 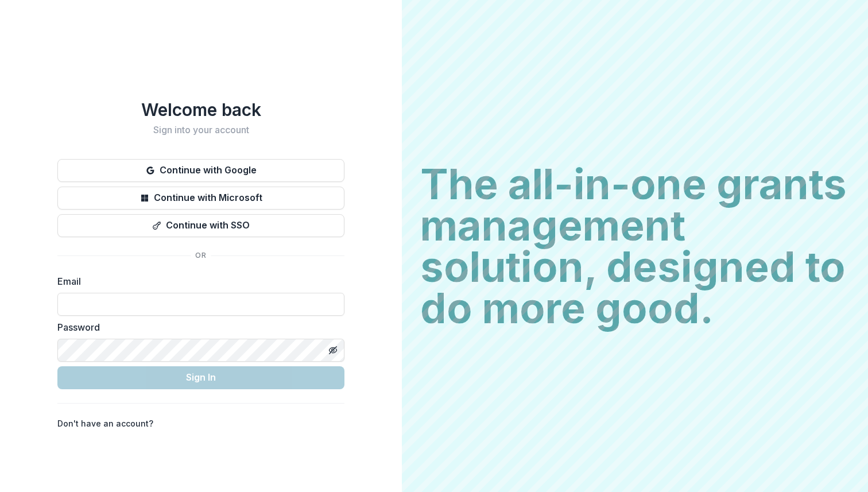 I want to click on button: Toggle password visibility, so click(x=333, y=350).